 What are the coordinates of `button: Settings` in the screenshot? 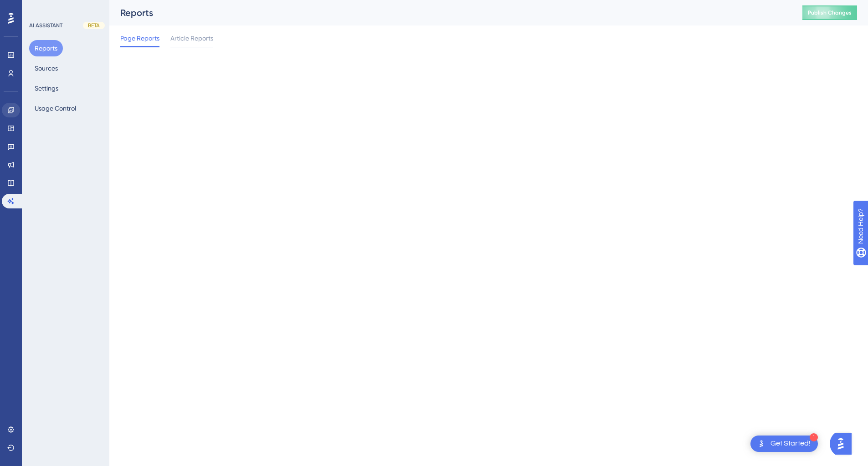 It's located at (47, 89).